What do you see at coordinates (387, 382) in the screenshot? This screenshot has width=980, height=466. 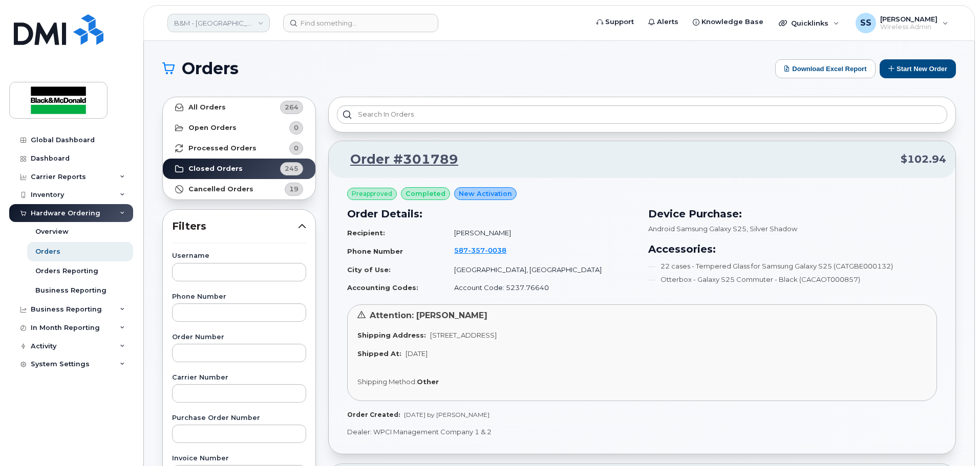 I see `span: Shipping Method:` at bounding box center [387, 382].